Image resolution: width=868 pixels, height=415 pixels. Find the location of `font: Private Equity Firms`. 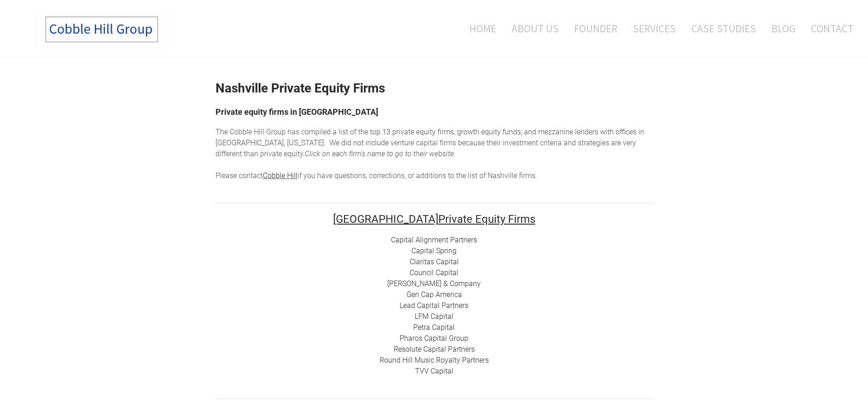

font: Private Equity Firms is located at coordinates (434, 219).